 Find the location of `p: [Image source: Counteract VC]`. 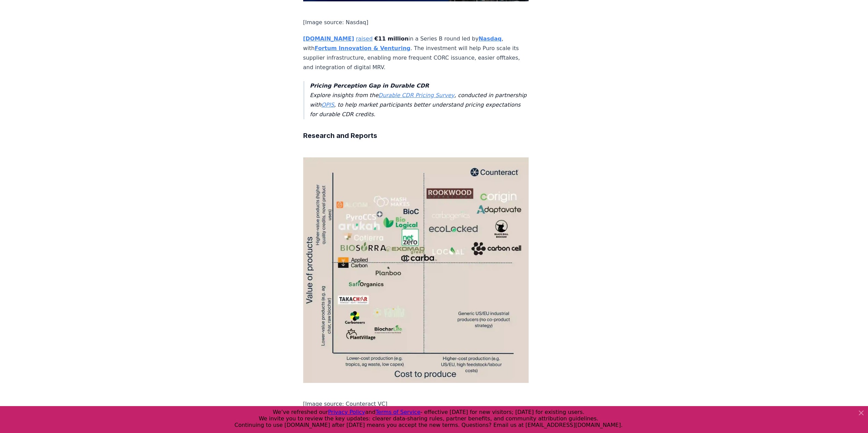

p: [Image source: Counteract VC] is located at coordinates (416, 404).